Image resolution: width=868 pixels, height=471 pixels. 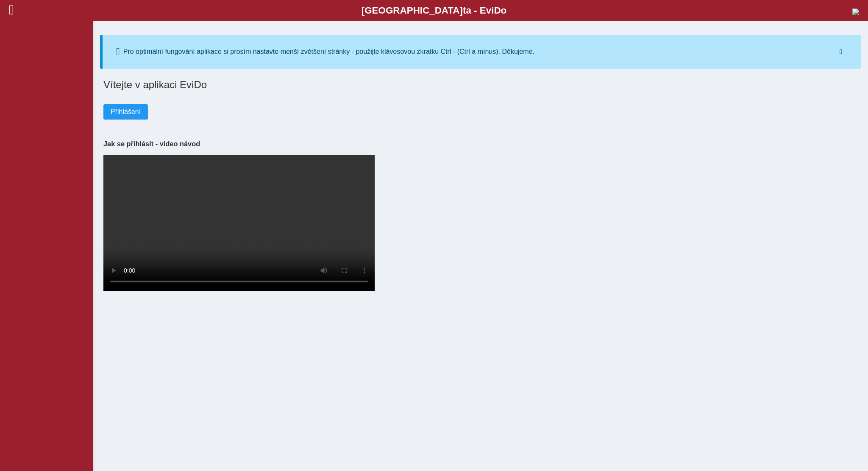 I want to click on button: Přihlášení, so click(x=126, y=112).